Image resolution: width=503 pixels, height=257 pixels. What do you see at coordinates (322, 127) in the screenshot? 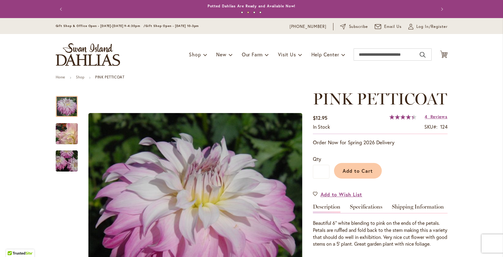
I see `span: In stock` at bounding box center [322, 127].